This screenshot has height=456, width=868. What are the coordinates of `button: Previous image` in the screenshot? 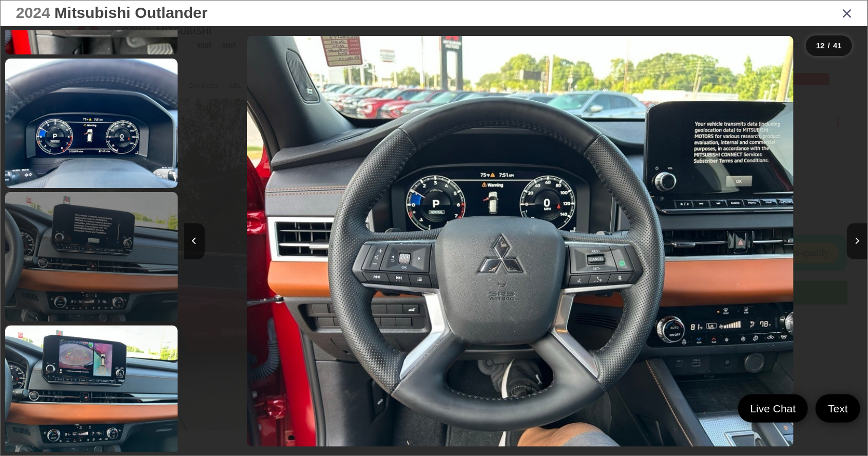 It's located at (194, 241).